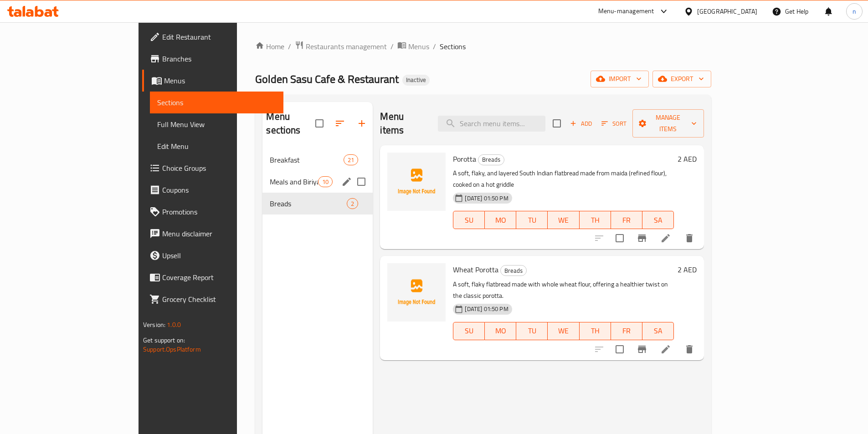 This screenshot has width=868, height=434. Describe the element at coordinates (614, 124) in the screenshot. I see `span: Sort items` at that location.